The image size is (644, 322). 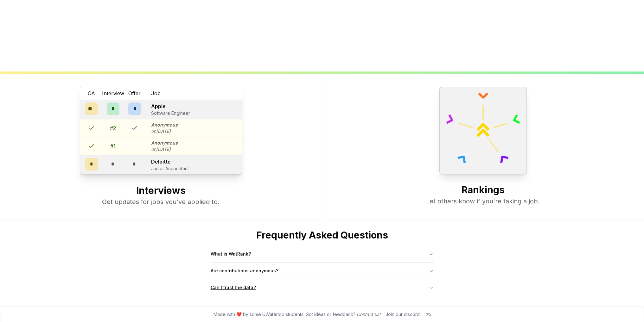 I want to click on div: # 1, so click(x=113, y=146).